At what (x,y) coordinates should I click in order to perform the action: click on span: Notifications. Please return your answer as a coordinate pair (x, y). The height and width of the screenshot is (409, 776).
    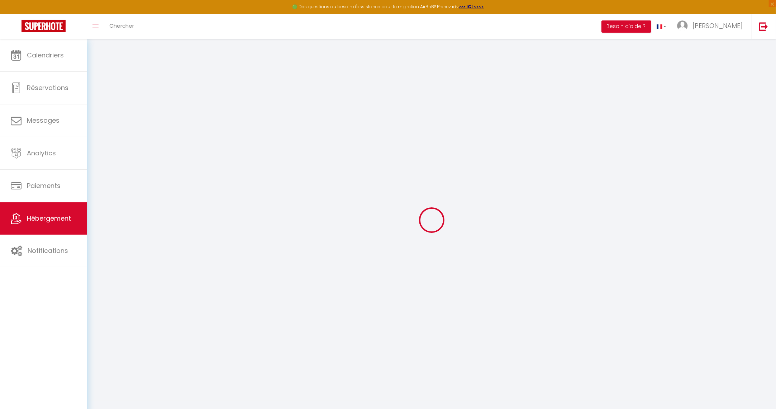
    Looking at the image, I should click on (48, 250).